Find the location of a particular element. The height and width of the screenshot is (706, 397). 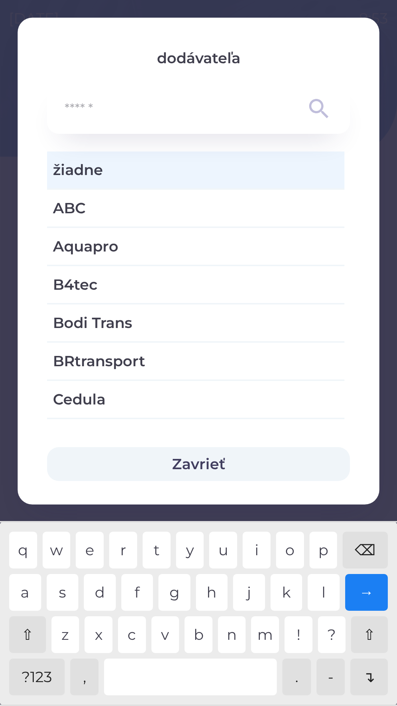

span: Bodi Trans is located at coordinates (195, 323).